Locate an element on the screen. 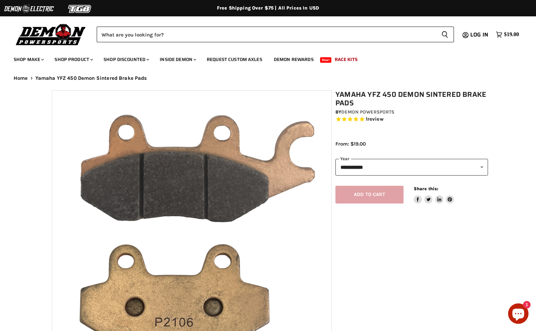  a: $19.00 is located at coordinates (508, 34).